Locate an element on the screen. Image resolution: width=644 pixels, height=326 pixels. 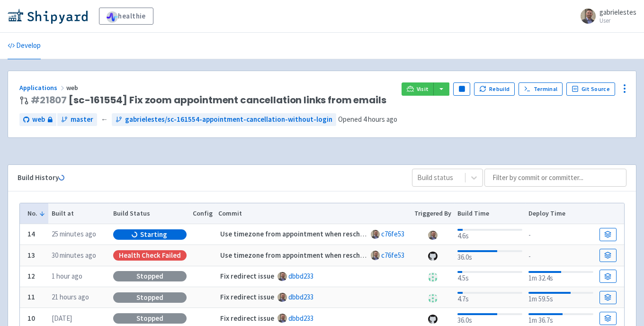
div: 1m 36.7s is located at coordinates (561, 318).